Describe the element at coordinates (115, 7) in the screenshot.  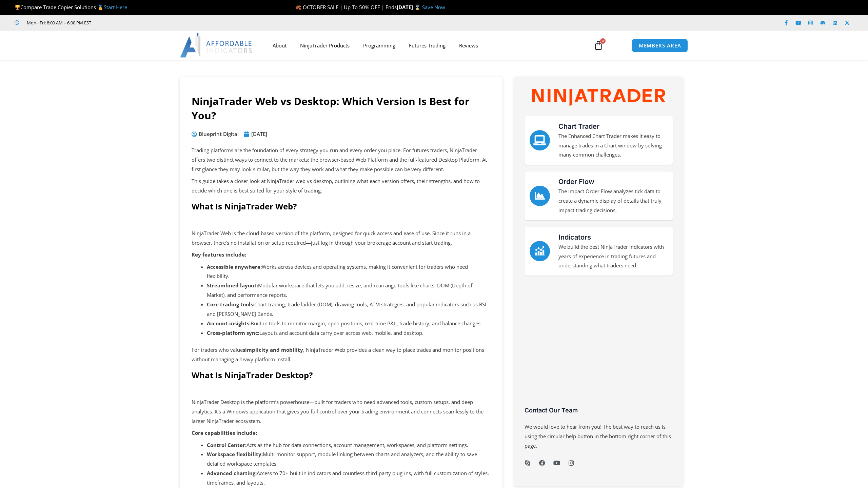
I see `a: Start Here` at that location.